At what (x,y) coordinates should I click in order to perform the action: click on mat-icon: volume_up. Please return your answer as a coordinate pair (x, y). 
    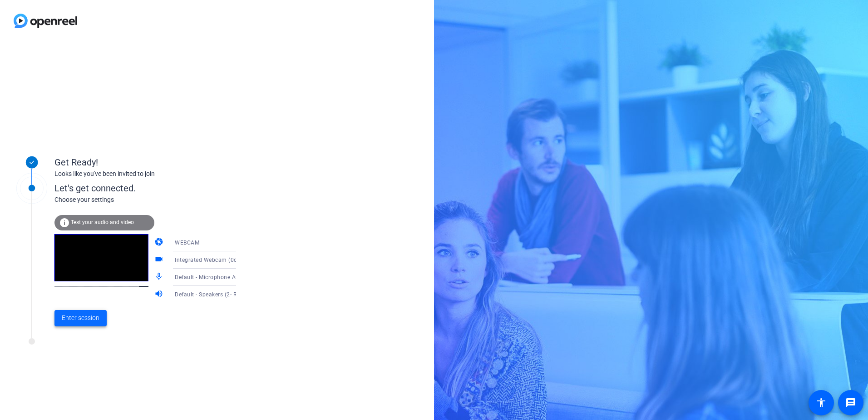
    Looking at the image, I should click on (160, 295).